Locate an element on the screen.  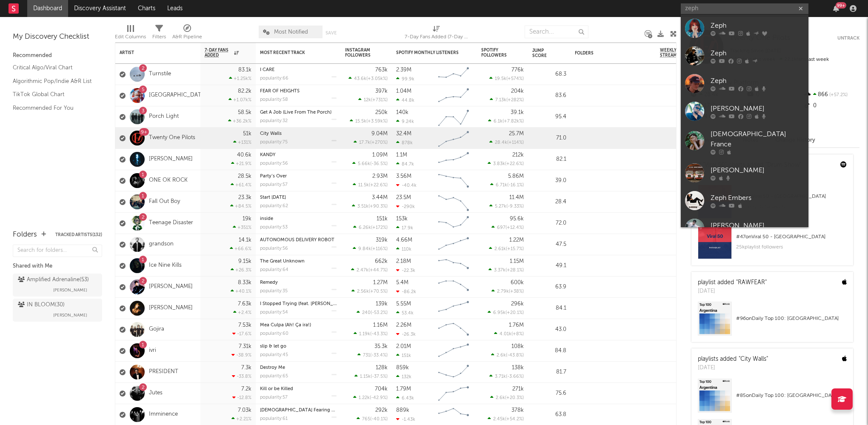
div: 28.4 is located at coordinates (549, 202).